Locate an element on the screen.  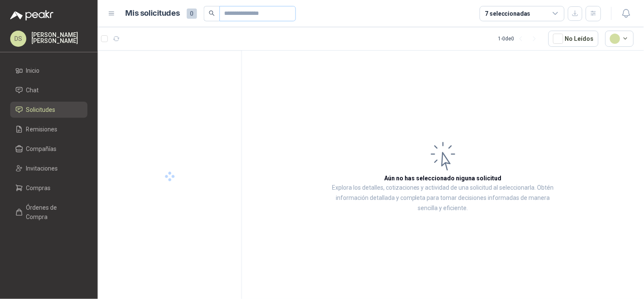
span: Invitaciones is located at coordinates (42, 168).